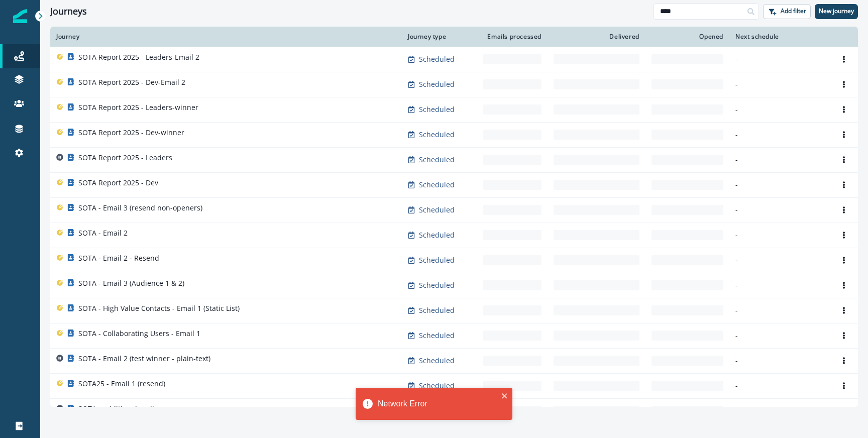 The image size is (868, 438). What do you see at coordinates (454, 210) in the screenshot?
I see `a: SOTA - Email 3 (resend non-openers)Scheduled--Options` at bounding box center [454, 210].